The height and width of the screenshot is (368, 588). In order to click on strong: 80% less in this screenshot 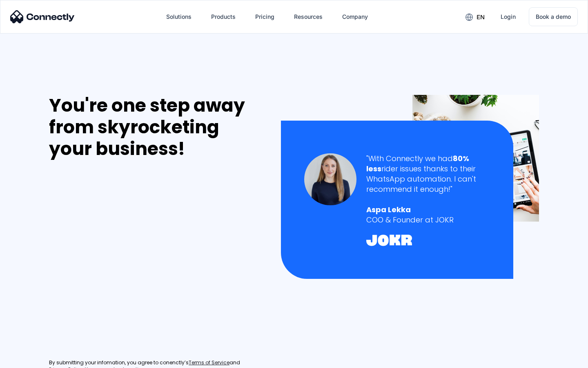, I will do `click(418, 163)`.